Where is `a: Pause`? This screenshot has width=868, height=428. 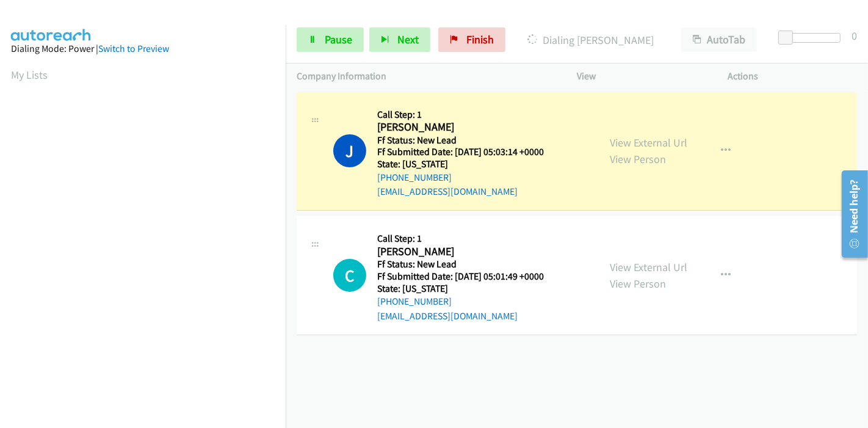 a: Pause is located at coordinates (330, 40).